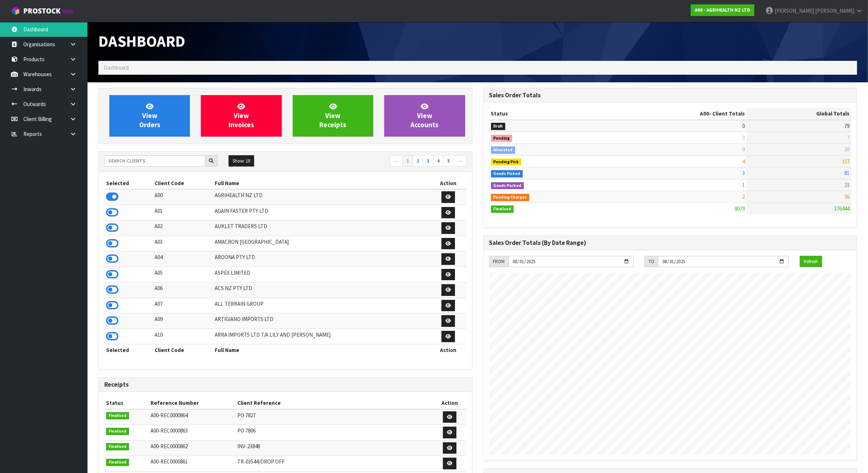 Image resolution: width=868 pixels, height=473 pixels. I want to click on a: ViewOrders, so click(149, 116).